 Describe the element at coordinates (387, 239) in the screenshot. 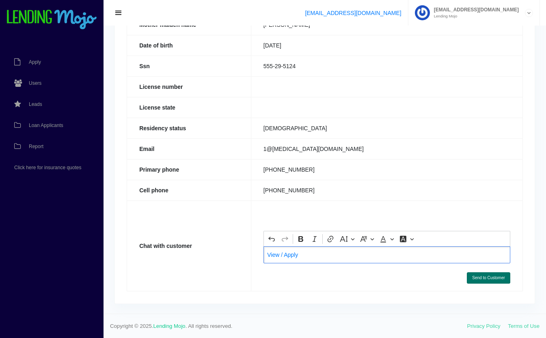

I see `div: Editor toolbar` at that location.